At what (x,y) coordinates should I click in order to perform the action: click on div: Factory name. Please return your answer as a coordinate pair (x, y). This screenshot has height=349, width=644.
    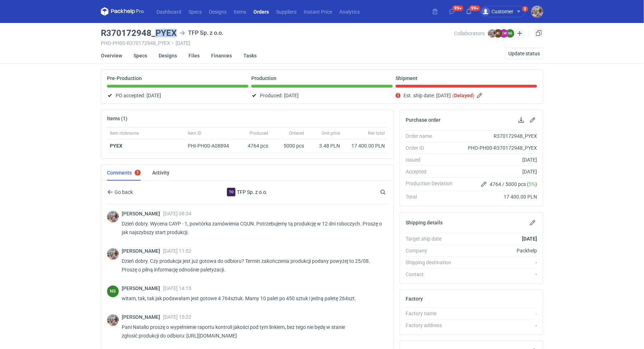
    Looking at the image, I should click on (432, 313).